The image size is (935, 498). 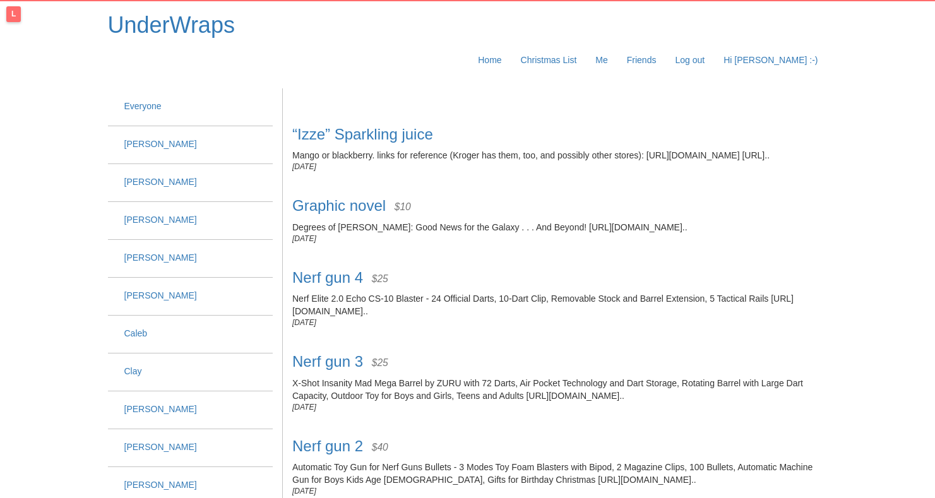 I want to click on a: Clay, so click(x=191, y=372).